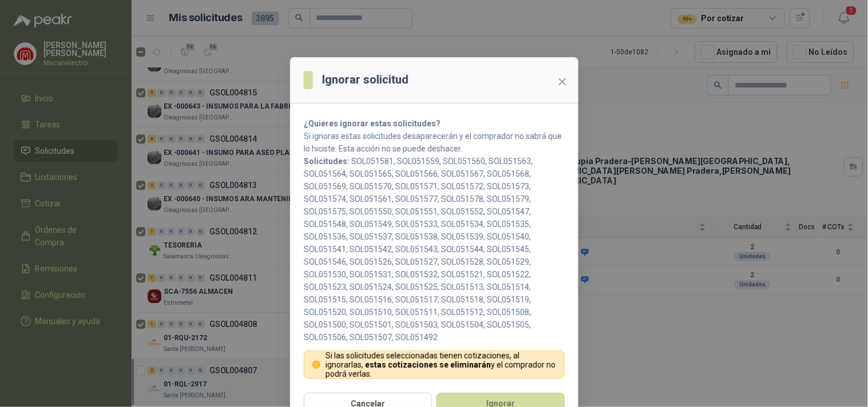 This screenshot has height=407, width=868. Describe the element at coordinates (563, 82) in the screenshot. I see `button: Close` at that location.